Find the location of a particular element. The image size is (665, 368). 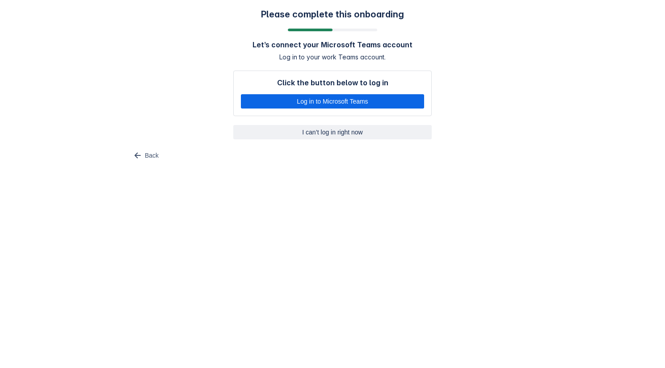

span: I can’t log in right now is located at coordinates (333, 132).